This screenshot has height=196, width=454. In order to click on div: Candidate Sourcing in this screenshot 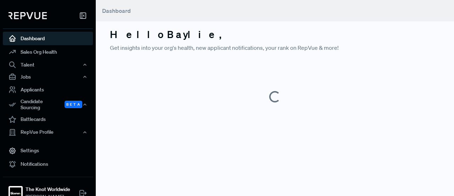, I will do `click(48, 104)`.